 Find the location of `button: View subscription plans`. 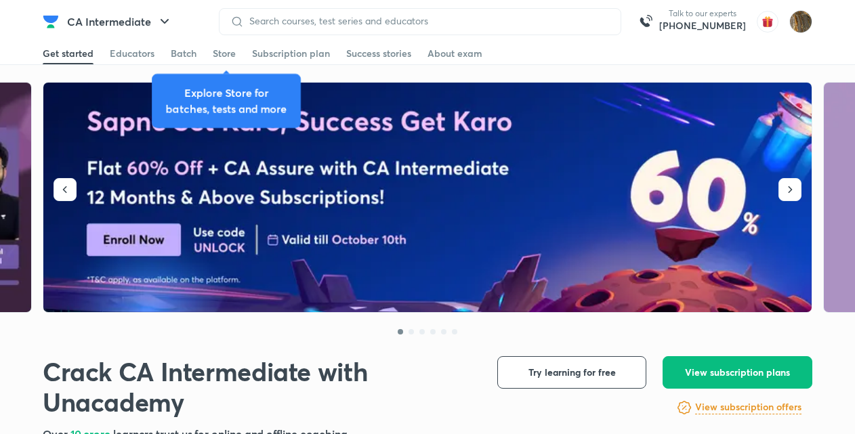

button: View subscription plans is located at coordinates (737, 373).